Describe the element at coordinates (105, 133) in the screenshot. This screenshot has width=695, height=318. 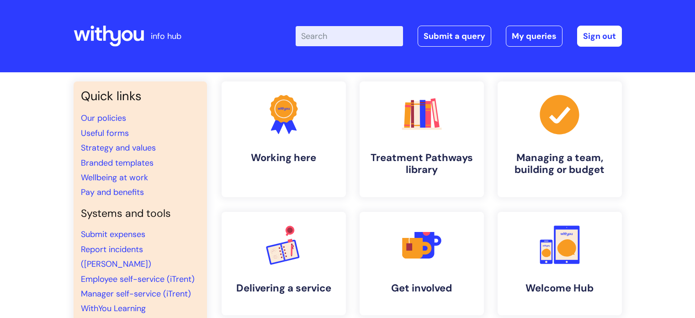
I see `a: Useful forms` at that location.